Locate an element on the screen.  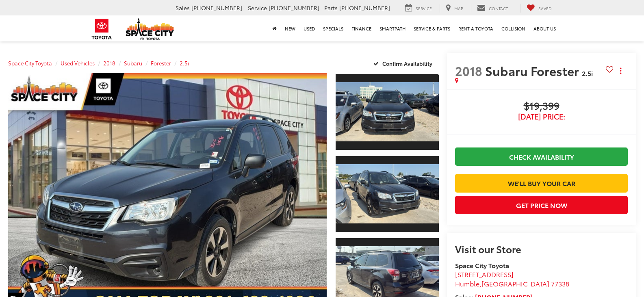
span: Sales is located at coordinates (182, 8).